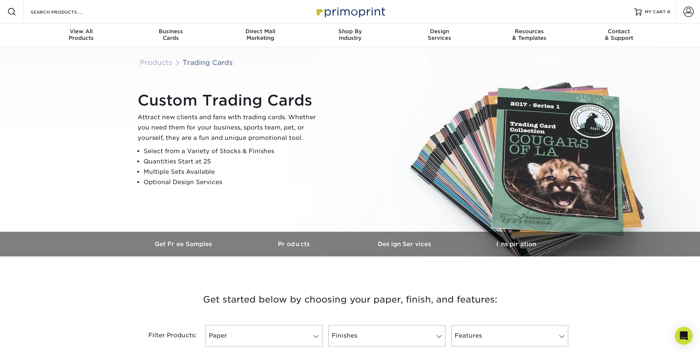 This screenshot has height=352, width=700. What do you see at coordinates (350, 35) in the screenshot?
I see `a: Shop ByIndustry` at bounding box center [350, 35].